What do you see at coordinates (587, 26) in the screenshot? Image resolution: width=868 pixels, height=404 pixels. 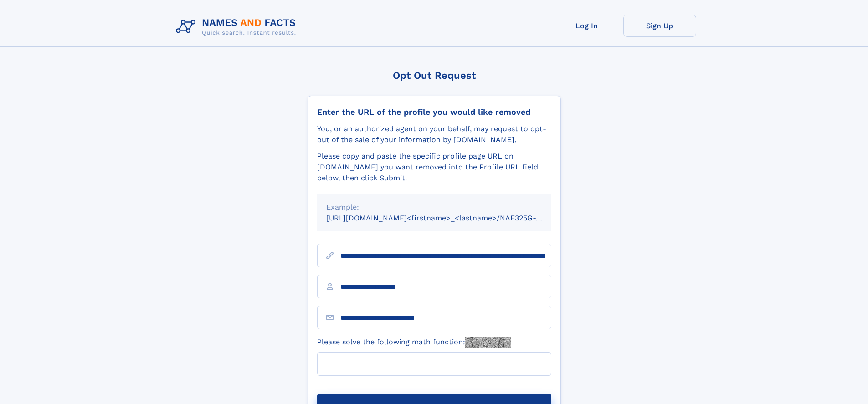 I see `a: Log In` at bounding box center [587, 26].